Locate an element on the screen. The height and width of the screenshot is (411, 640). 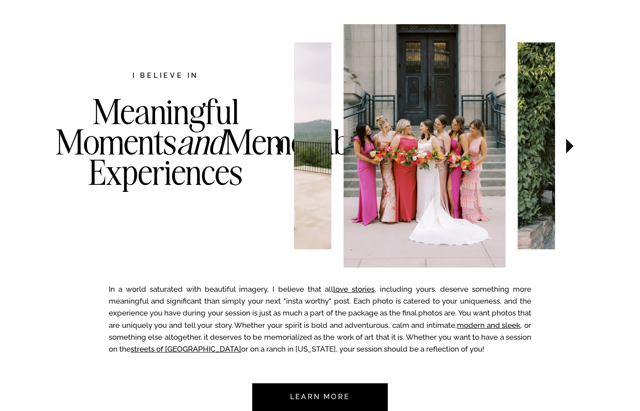
img: Bridesmaids in downtown is located at coordinates (424, 146).